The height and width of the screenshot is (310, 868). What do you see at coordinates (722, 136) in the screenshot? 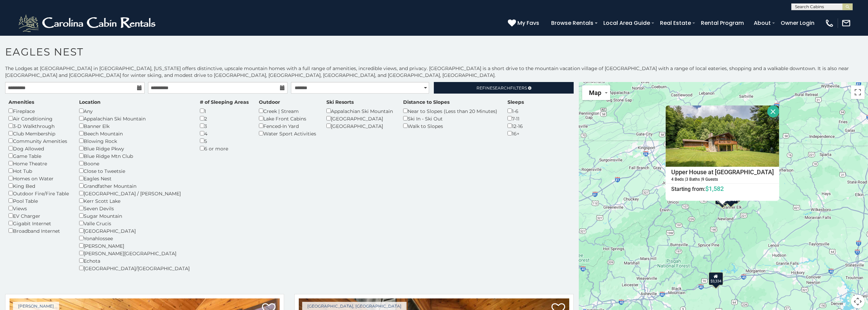
I see `img: Upper House at Tiffanys Estate` at bounding box center [722, 136].